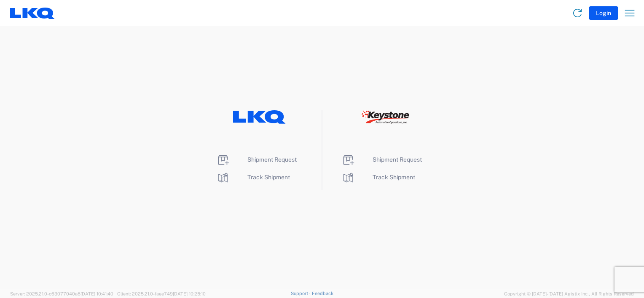 The width and height of the screenshot is (644, 298). I want to click on button: Login, so click(604, 13).